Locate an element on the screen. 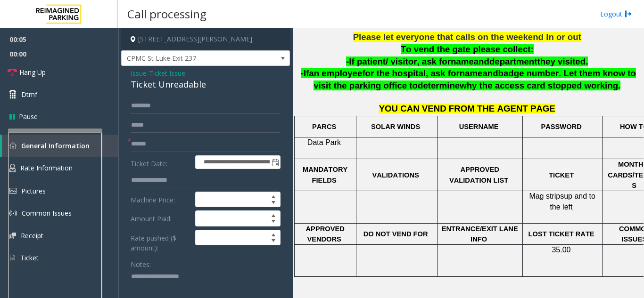  span: -If is located at coordinates (305, 73).